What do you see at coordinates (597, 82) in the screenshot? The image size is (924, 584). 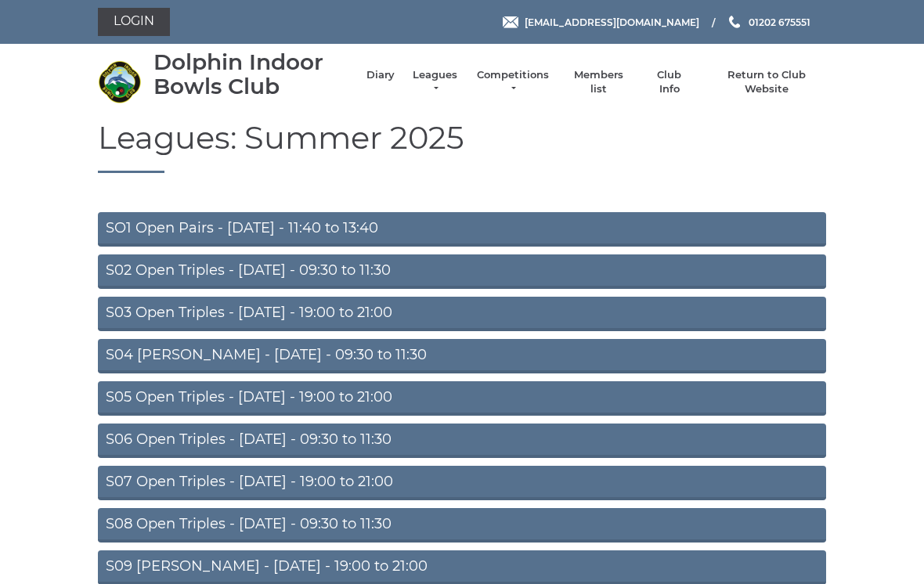 I see `a: Members list` at bounding box center [597, 82].